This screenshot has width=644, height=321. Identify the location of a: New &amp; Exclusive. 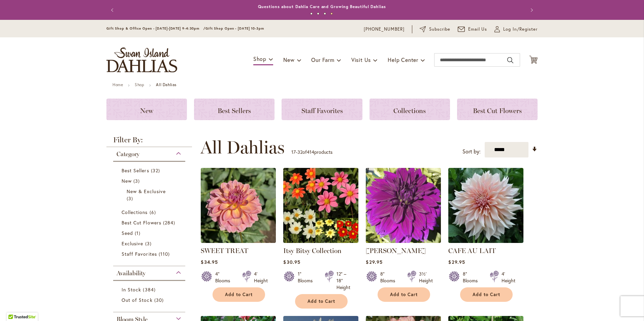
(150, 195).